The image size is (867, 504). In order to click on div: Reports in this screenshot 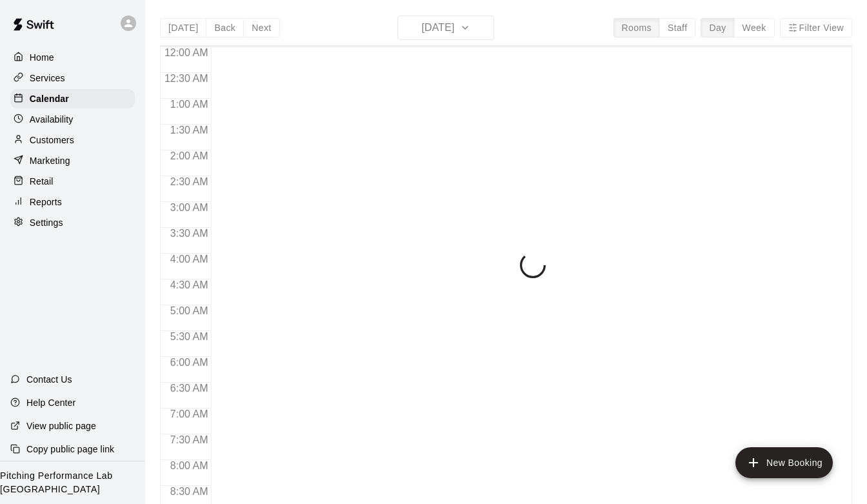, I will do `click(72, 202)`.